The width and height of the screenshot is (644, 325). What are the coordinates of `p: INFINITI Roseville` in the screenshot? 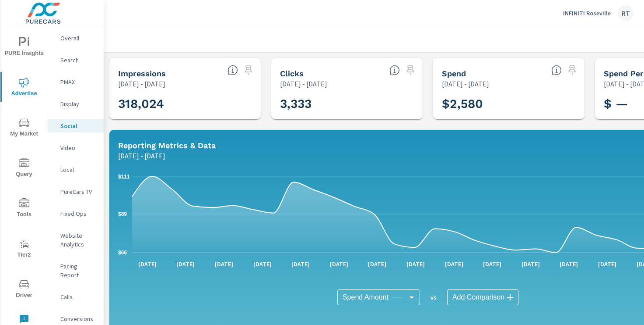 It's located at (587, 13).